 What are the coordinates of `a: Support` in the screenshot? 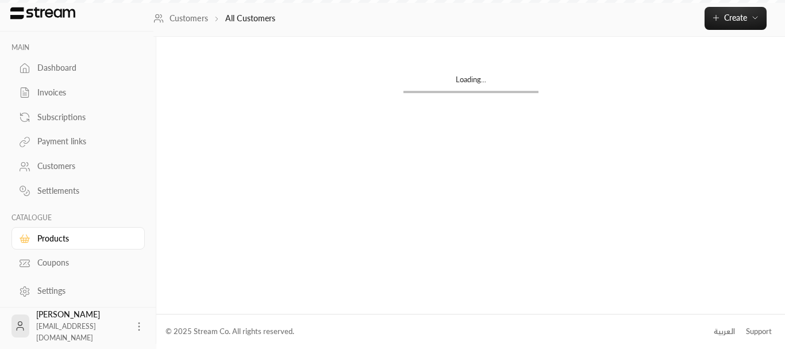 It's located at (759, 332).